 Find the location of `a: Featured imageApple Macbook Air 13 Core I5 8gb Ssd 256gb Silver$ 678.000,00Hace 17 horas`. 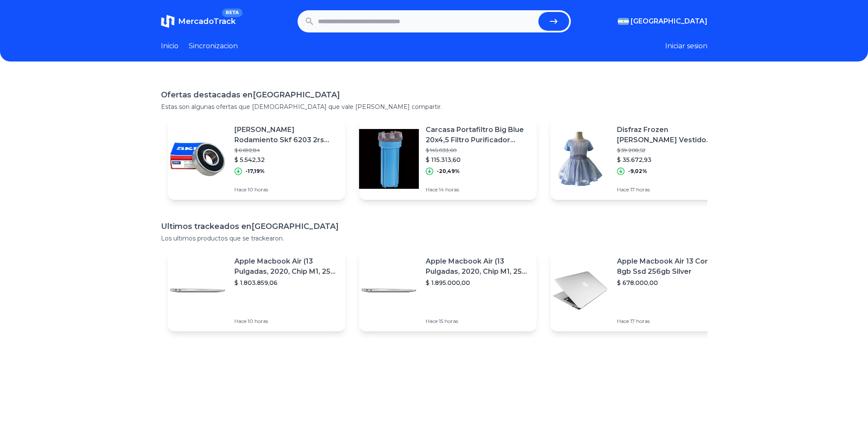

a: Featured imageApple Macbook Air 13 Core I5 8gb Ssd 256gb Silver$ 678.000,00Hace 17 horas is located at coordinates (639, 291).